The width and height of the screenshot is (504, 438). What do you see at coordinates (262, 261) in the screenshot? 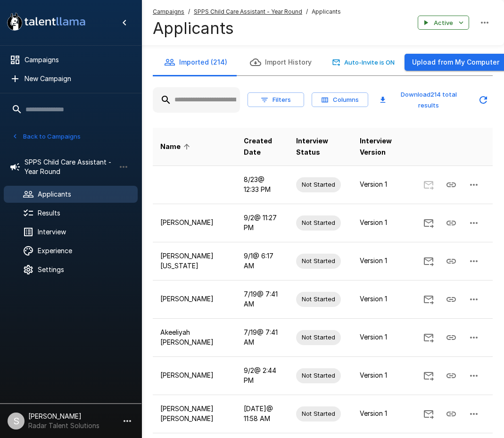
I see `td: 9/1 @ 6:17 AM` at bounding box center [262, 261].